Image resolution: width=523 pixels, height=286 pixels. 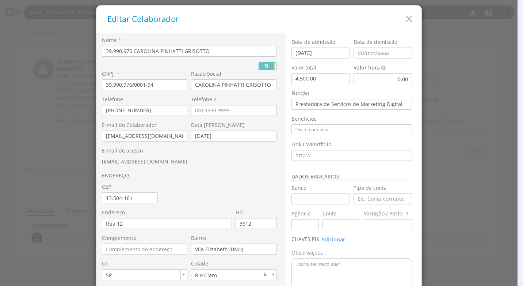 I want to click on label: Observações, so click(x=307, y=253).